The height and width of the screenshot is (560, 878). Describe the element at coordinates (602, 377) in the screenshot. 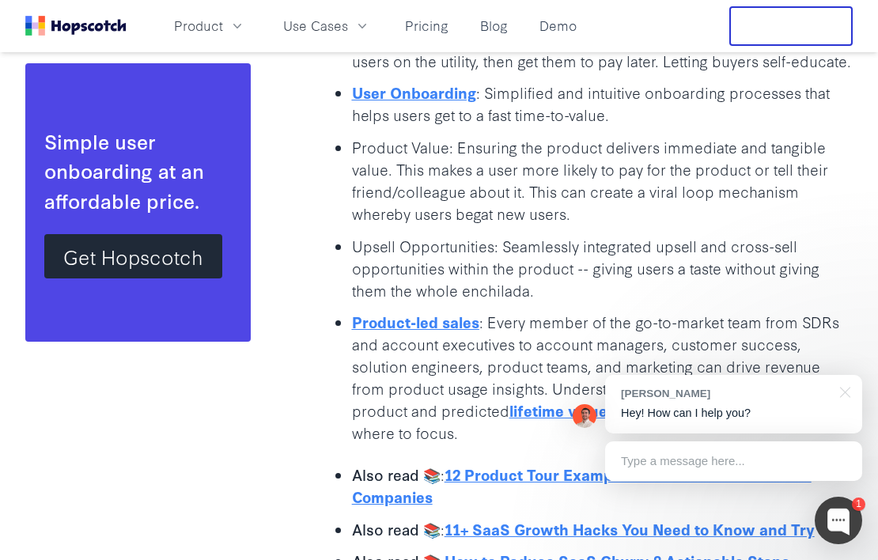

I see `p: : Every member of the go-to-market team from SDRs and account executives to account managers, cus...` at that location.